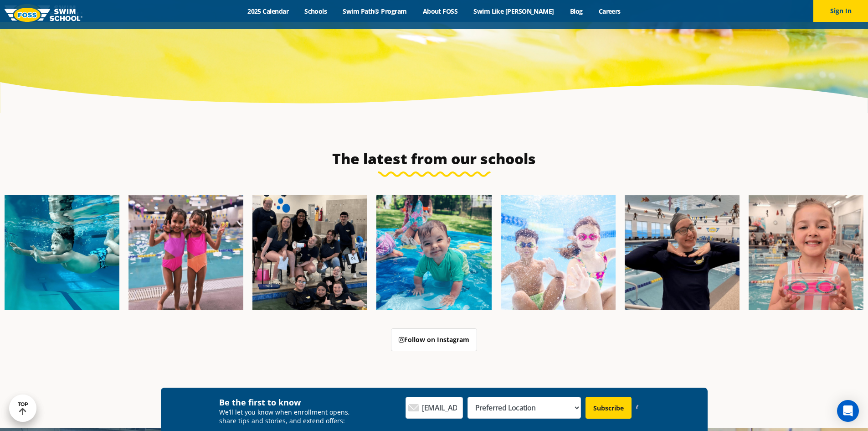 Image resolution: width=868 pixels, height=431 pixels. What do you see at coordinates (310, 253) in the screenshot?
I see `img: Fa25-Website-Images-2-600x600.png` at bounding box center [310, 253].